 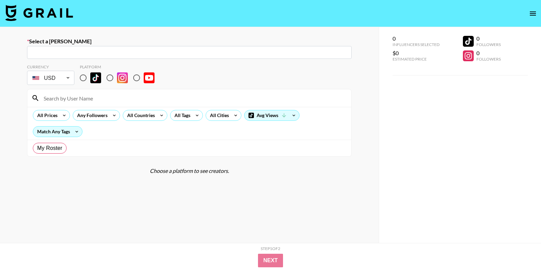 I want to click on img: TikTok, so click(x=96, y=78).